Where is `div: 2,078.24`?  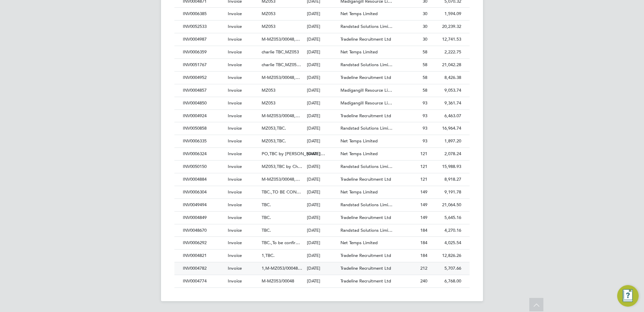
div: 2,078.24 is located at coordinates (446, 154).